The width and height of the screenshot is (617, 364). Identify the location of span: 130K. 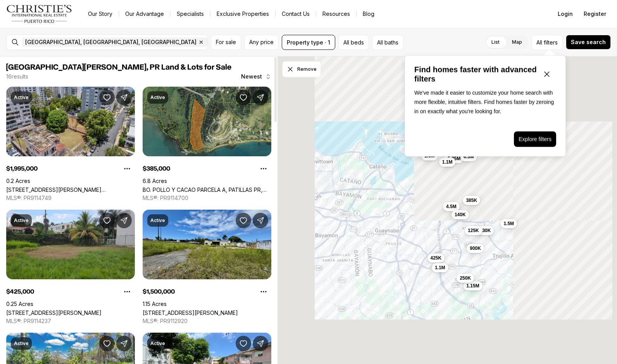
(485, 231).